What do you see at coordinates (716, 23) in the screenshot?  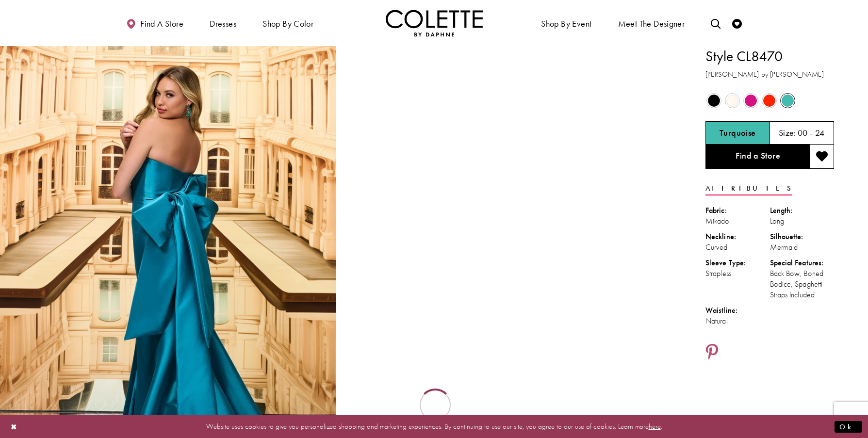 I see `a: Toggle search` at bounding box center [716, 23].